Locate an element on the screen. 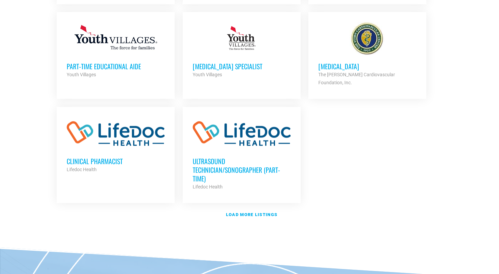 This screenshot has height=274, width=499. h3: Part-Time Educational Aide is located at coordinates (116, 66).